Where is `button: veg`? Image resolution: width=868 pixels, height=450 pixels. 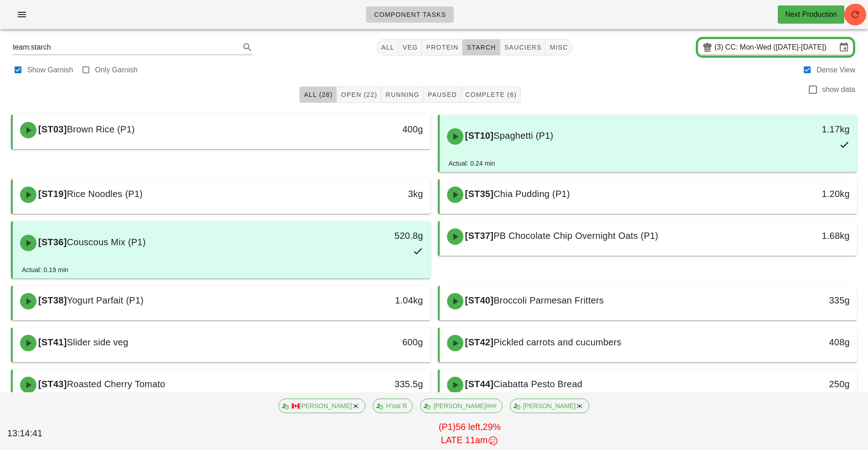 button: veg is located at coordinates (410, 47).